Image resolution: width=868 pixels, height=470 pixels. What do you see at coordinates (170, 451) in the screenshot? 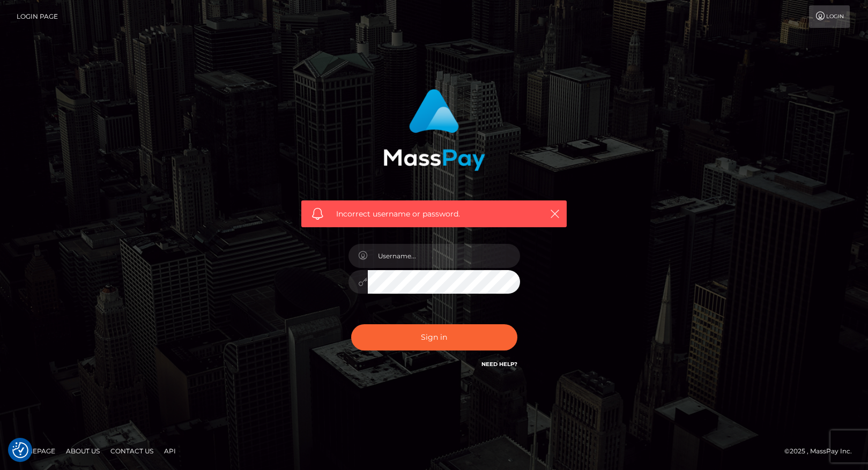
I see `a: API` at bounding box center [170, 451].